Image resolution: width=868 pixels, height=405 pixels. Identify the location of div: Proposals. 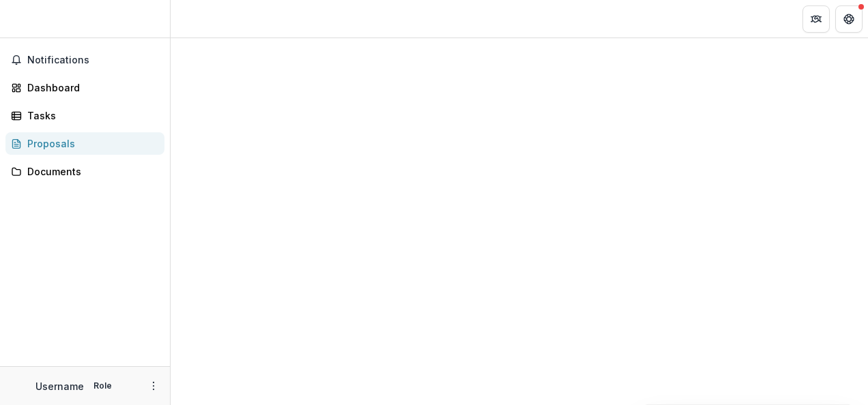
(90, 143).